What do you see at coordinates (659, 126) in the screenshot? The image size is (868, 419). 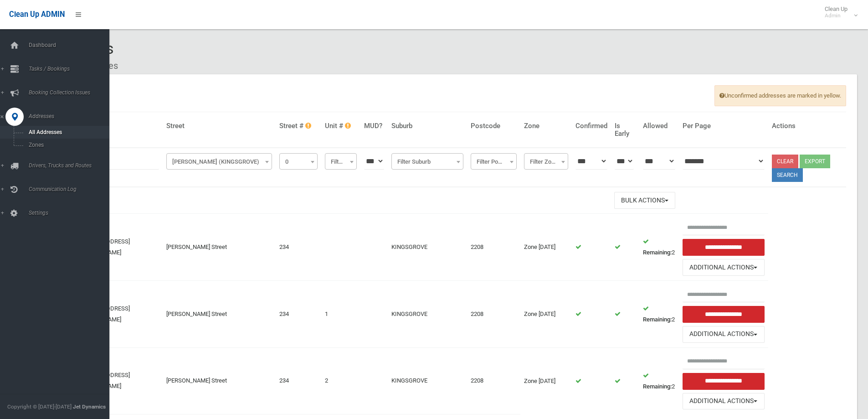 I see `h4: Allowed` at bounding box center [659, 126].